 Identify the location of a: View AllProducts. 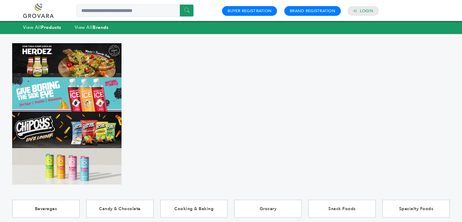
(42, 27).